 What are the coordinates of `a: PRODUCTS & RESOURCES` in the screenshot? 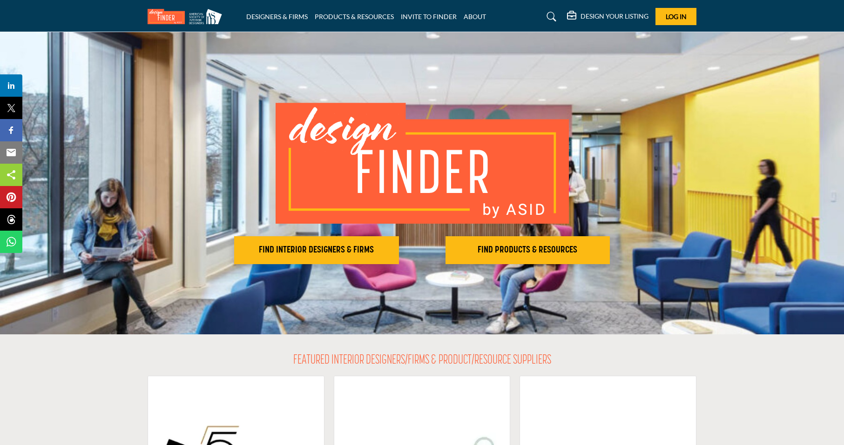 It's located at (354, 16).